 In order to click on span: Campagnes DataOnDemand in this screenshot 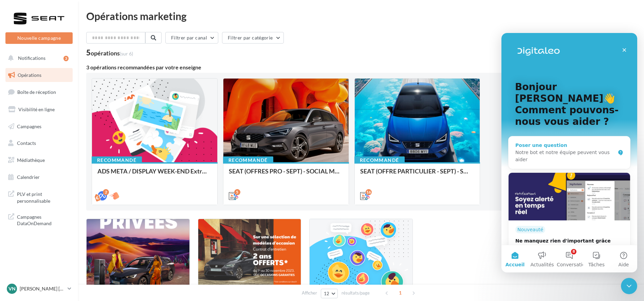, I will do `click(44, 219)`.